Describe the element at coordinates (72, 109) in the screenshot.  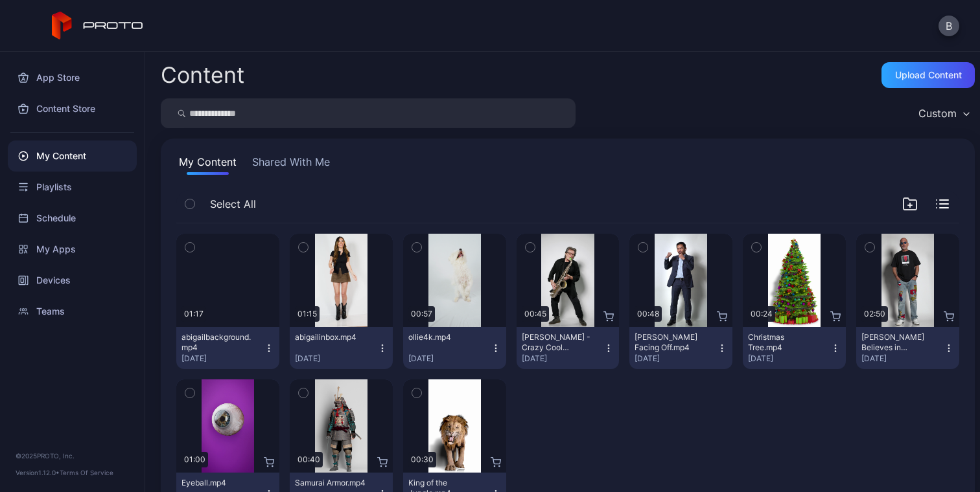
I see `a: Content Store` at that location.